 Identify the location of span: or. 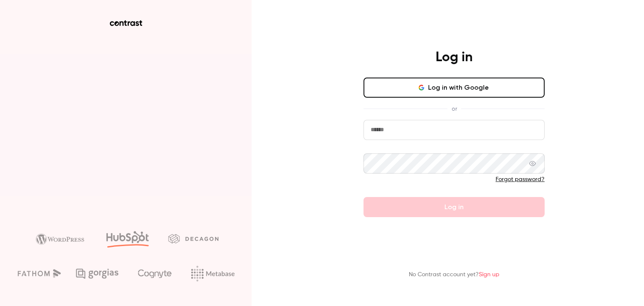
(454, 109).